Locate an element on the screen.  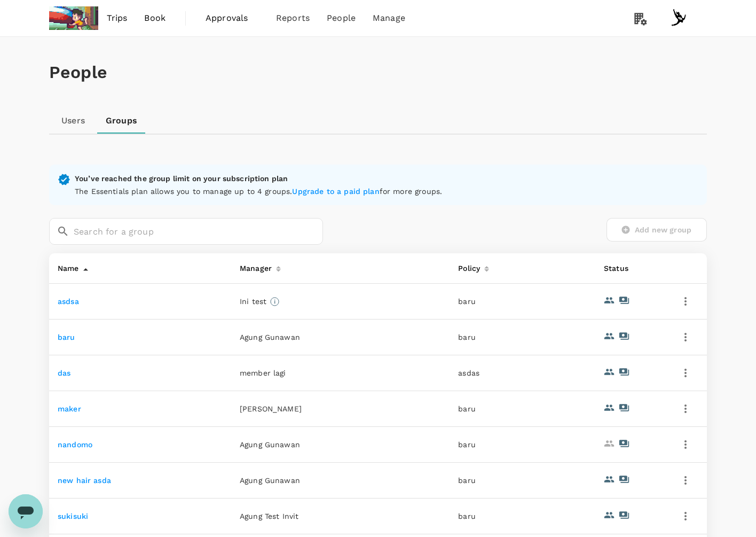
a: das is located at coordinates (64, 373).